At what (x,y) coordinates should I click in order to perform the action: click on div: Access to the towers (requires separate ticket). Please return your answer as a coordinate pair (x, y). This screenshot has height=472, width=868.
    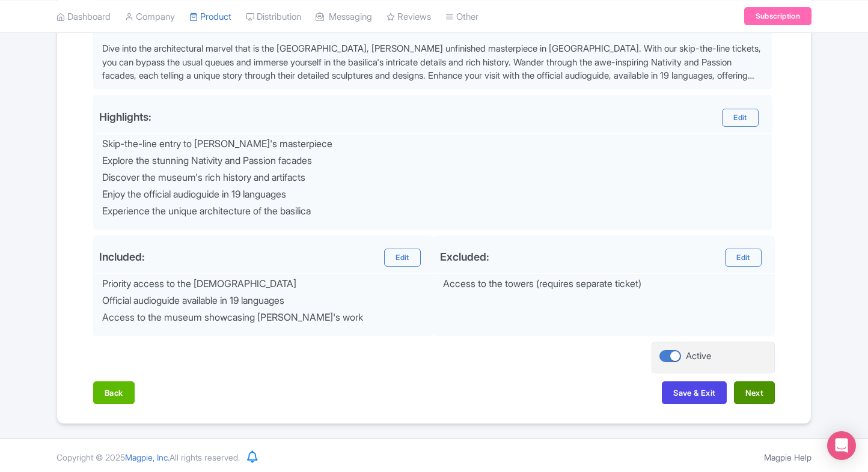
    Looking at the image, I should click on (605, 284).